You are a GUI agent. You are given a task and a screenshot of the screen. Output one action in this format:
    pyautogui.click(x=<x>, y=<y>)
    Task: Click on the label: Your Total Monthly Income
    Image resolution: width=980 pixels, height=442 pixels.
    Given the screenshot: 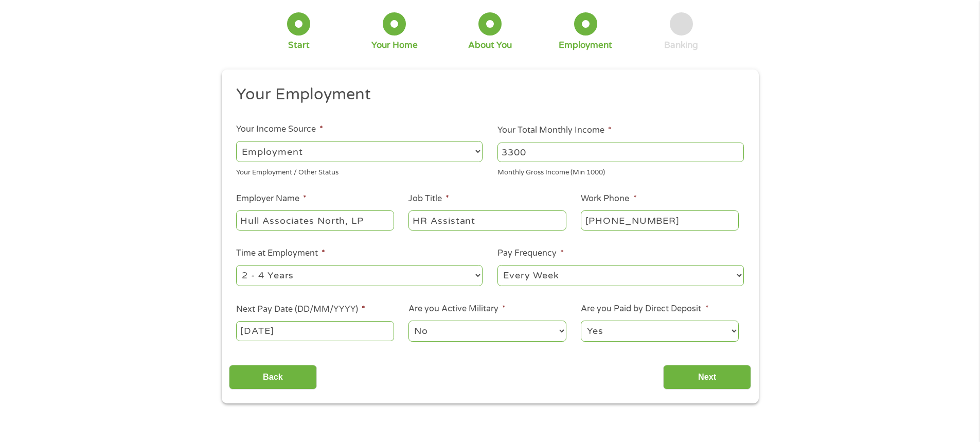 What is the action you would take?
    pyautogui.click(x=555, y=130)
    